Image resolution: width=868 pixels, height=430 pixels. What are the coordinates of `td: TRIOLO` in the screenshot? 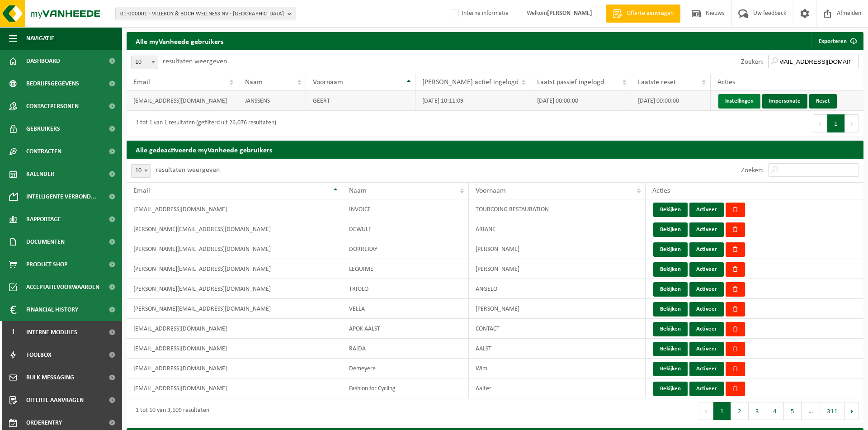 It's located at (406, 289).